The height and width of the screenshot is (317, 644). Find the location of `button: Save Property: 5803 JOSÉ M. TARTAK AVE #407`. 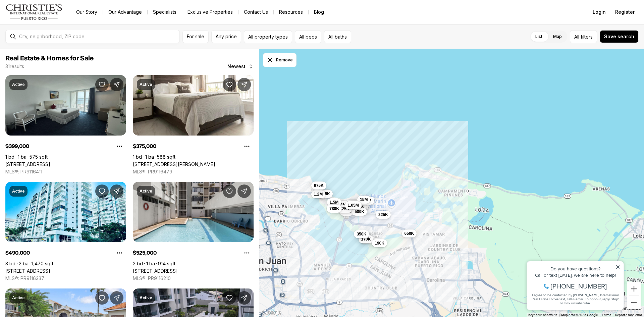

button: Save Property: 5803 JOSÉ M. TARTAK AVE #407 is located at coordinates (230, 85).